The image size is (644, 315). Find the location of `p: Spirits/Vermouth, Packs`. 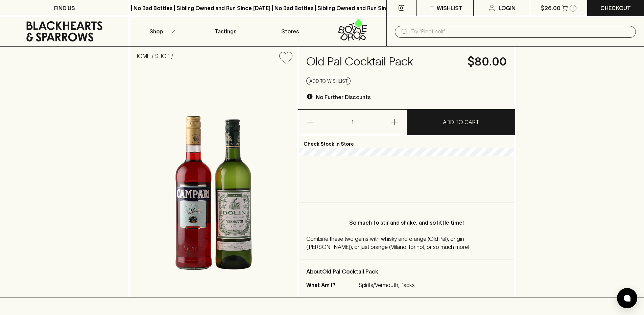

p: Spirits/Vermouth, Packs is located at coordinates (387, 285).